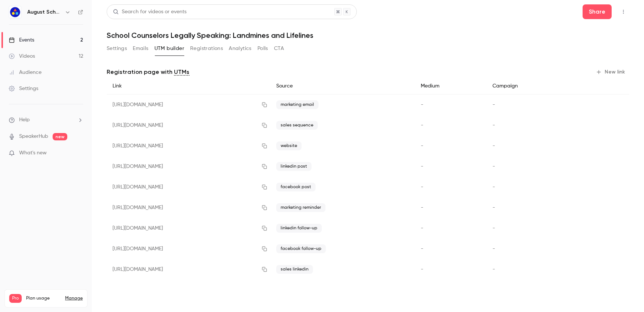  What do you see at coordinates (451, 86) in the screenshot?
I see `div: Medium` at bounding box center [451, 86].